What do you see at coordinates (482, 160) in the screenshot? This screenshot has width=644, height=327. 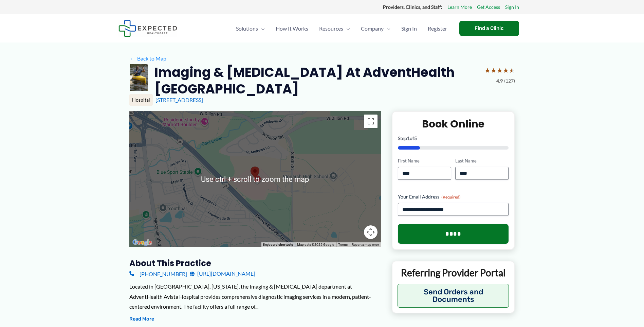 I see `label: Last Name` at bounding box center [482, 160].